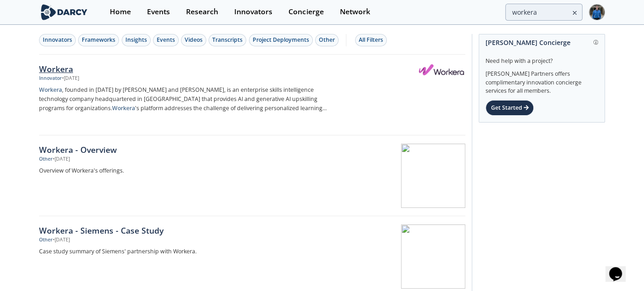 This screenshot has width=644, height=291. What do you see at coordinates (191, 150) in the screenshot?
I see `div: Workera - Overview` at bounding box center [191, 150].